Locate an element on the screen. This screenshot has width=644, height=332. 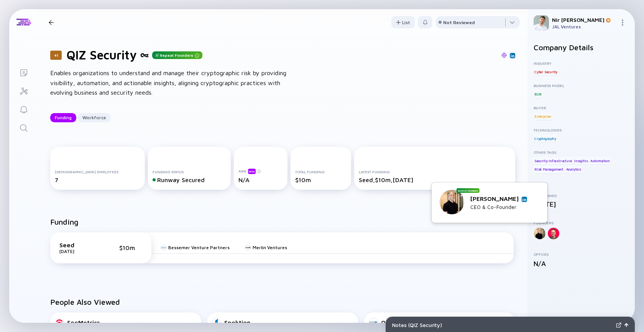
h2: Company Details is located at coordinates (581, 47).